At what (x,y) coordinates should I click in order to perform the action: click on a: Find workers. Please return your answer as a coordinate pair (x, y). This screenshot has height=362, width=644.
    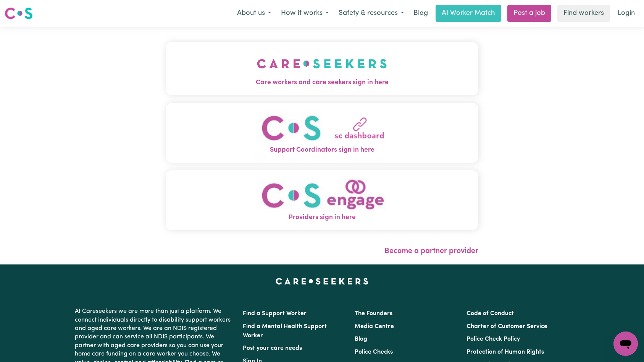
    Looking at the image, I should click on (584, 13).